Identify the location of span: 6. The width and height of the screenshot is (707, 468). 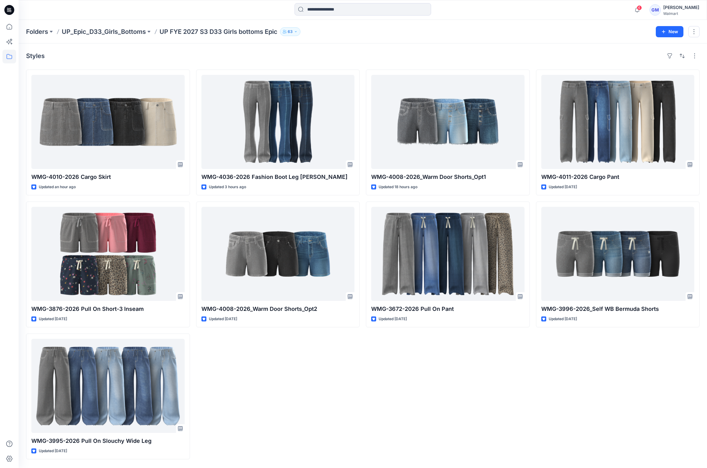
(640, 8).